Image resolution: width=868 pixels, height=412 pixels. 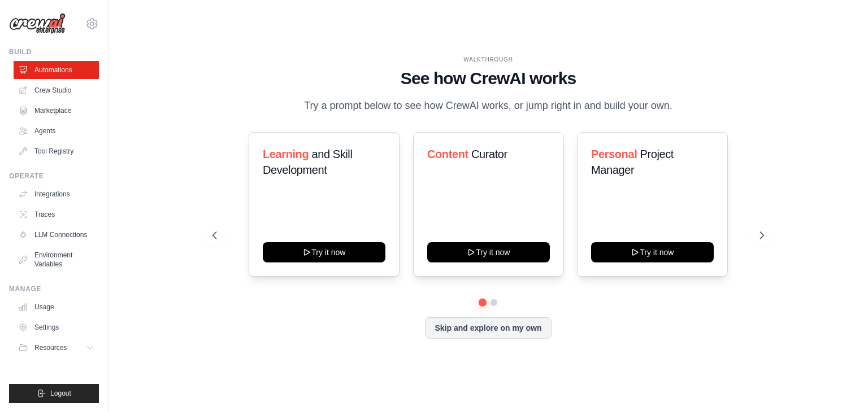 What do you see at coordinates (488, 106) in the screenshot?
I see `p: Try a prompt below to see how CrewAI works, or jump right in and build your own.` at bounding box center [488, 106].